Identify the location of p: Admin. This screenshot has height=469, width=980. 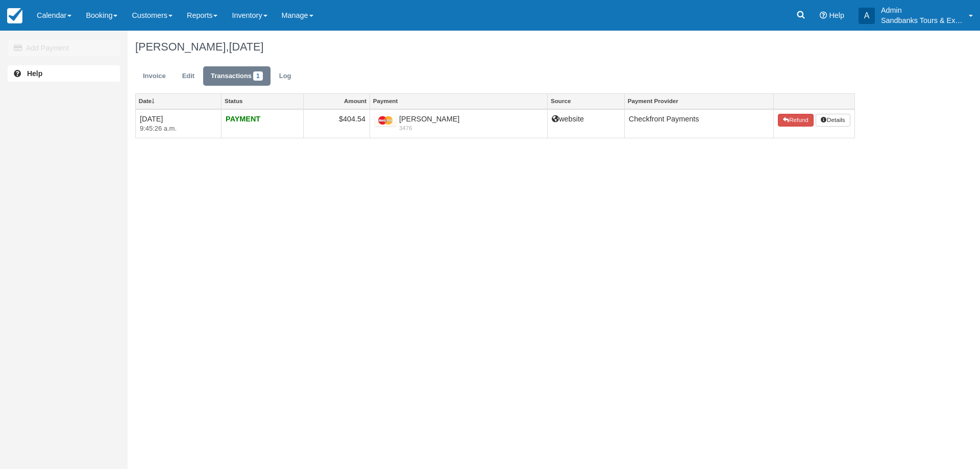
(922, 10).